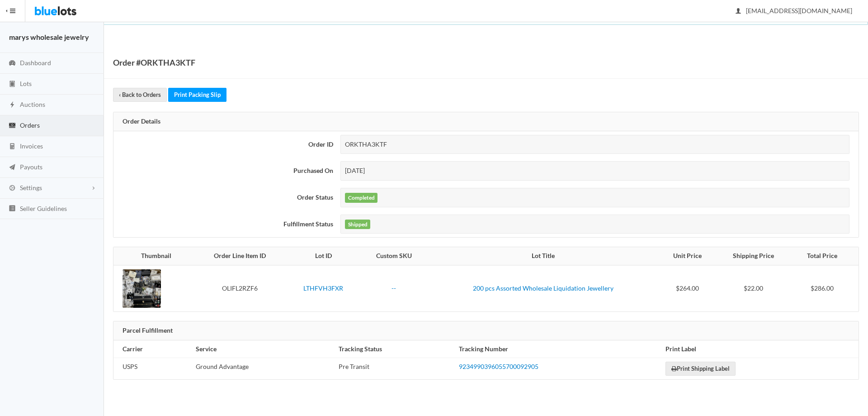  What do you see at coordinates (498, 366) in the screenshot?
I see `a: 9234990396055700092905` at bounding box center [498, 366].